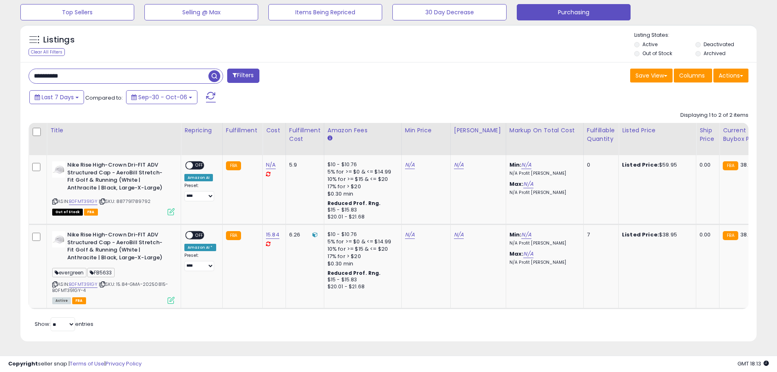 The width and height of the screenshot is (777, 372). I want to click on b: Max:, so click(517, 253).